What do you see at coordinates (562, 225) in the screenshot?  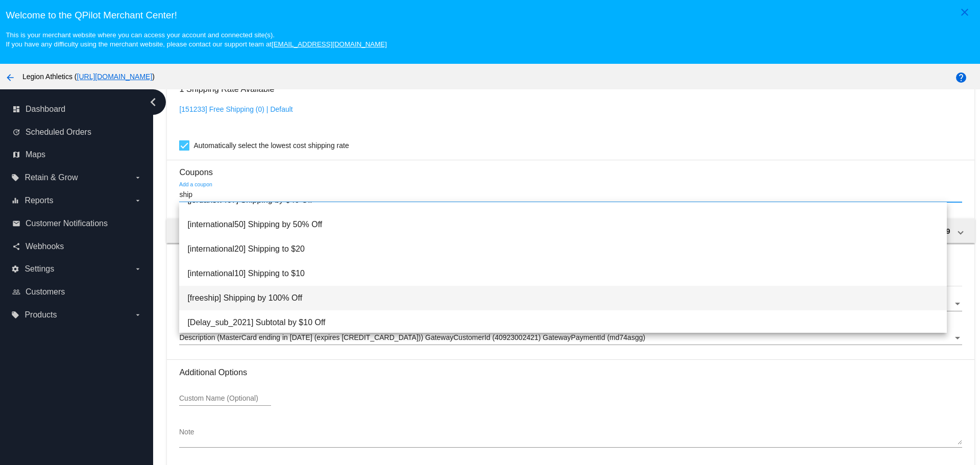 I see `span: [international50] Shipping by 50% Off` at bounding box center [562, 225].